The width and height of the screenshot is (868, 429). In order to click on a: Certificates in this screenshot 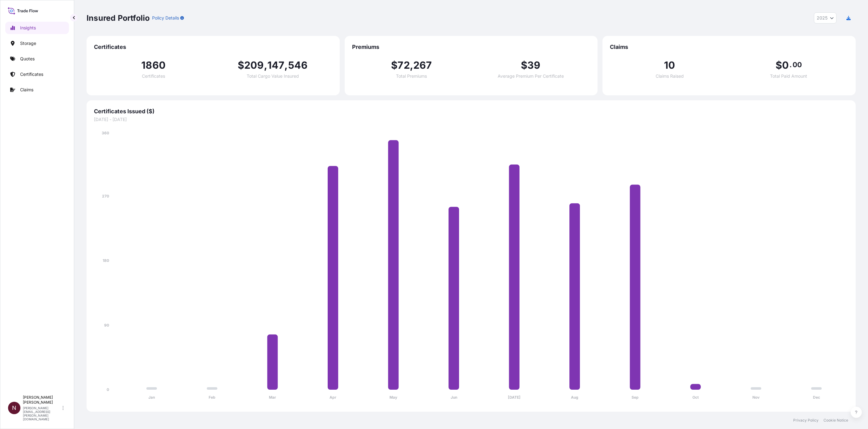, I will do `click(37, 74)`.